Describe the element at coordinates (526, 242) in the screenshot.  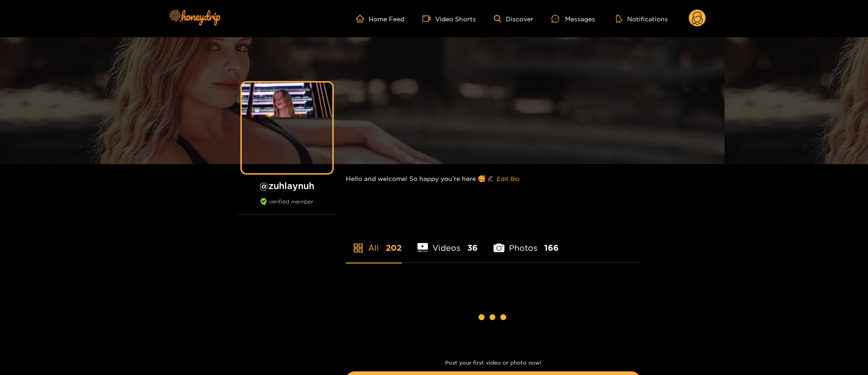
I see `li: Photos` at that location.